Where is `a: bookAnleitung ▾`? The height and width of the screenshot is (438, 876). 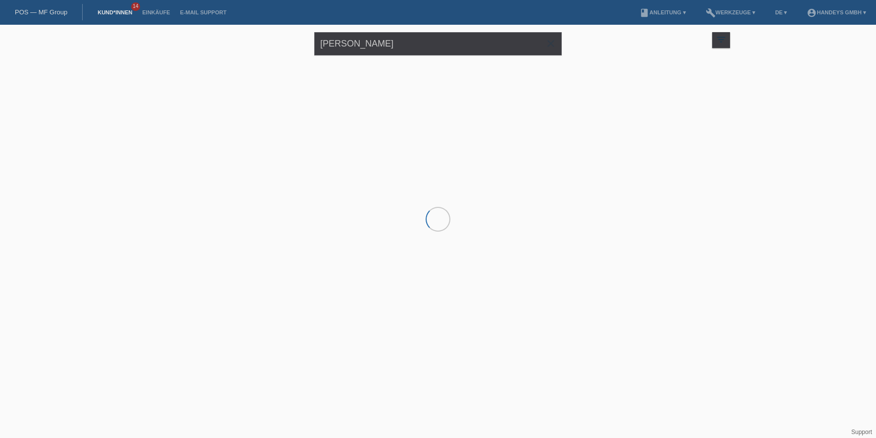
a: bookAnleitung ▾ is located at coordinates (662, 12).